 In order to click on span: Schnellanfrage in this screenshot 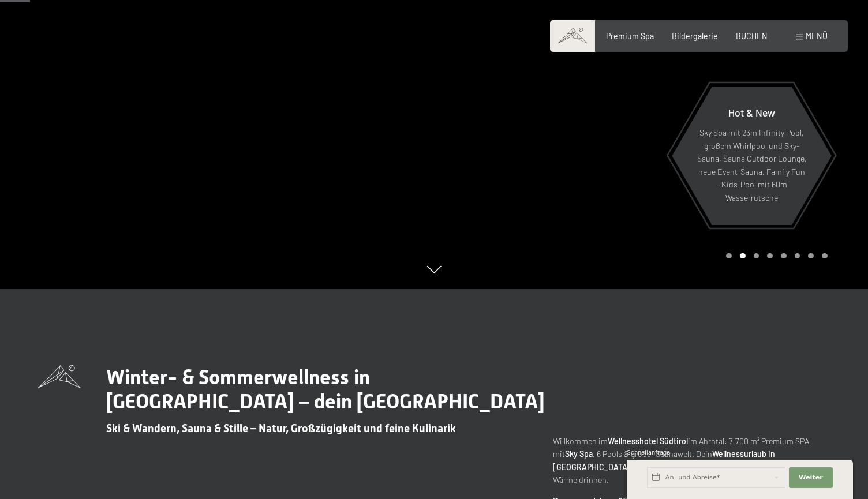, I will do `click(648, 452)`.